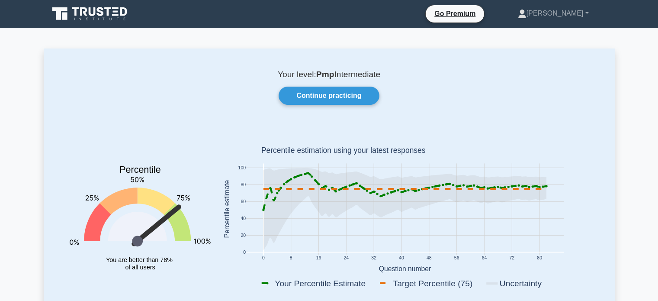  Describe the element at coordinates (429, 258) in the screenshot. I see `text: 48` at that location.